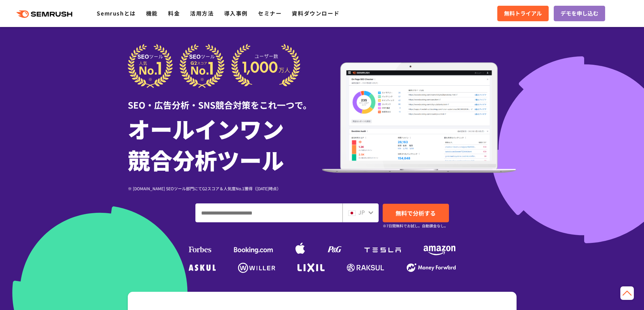 This screenshot has height=310, width=644. Describe the element at coordinates (151, 13) in the screenshot. I see `a: 機能` at that location.